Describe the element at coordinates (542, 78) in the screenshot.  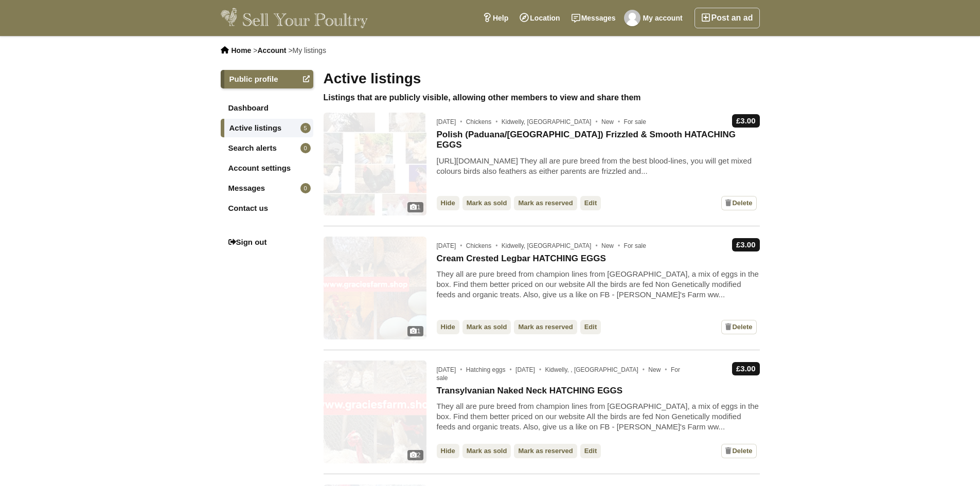
I see `h1: Active listings` at that location.